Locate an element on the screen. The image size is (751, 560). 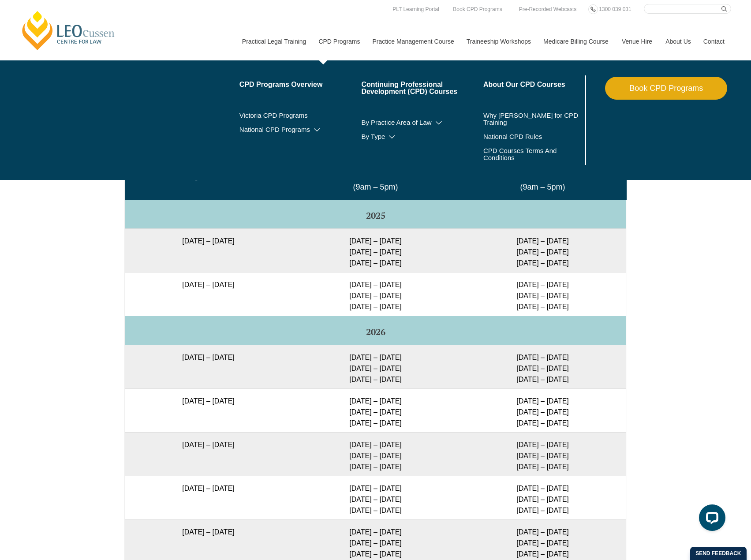
a: CPD Programs is located at coordinates (339, 42).